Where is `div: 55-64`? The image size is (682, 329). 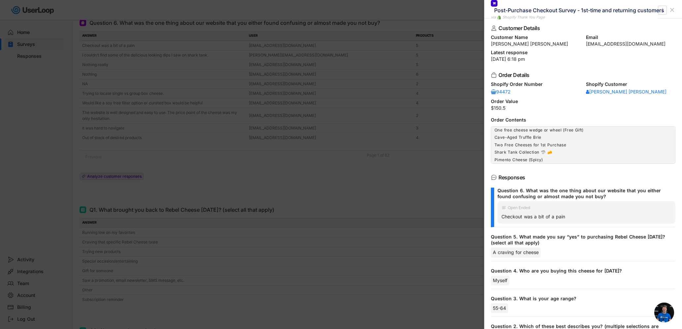 div: 55-64 is located at coordinates (499, 308).